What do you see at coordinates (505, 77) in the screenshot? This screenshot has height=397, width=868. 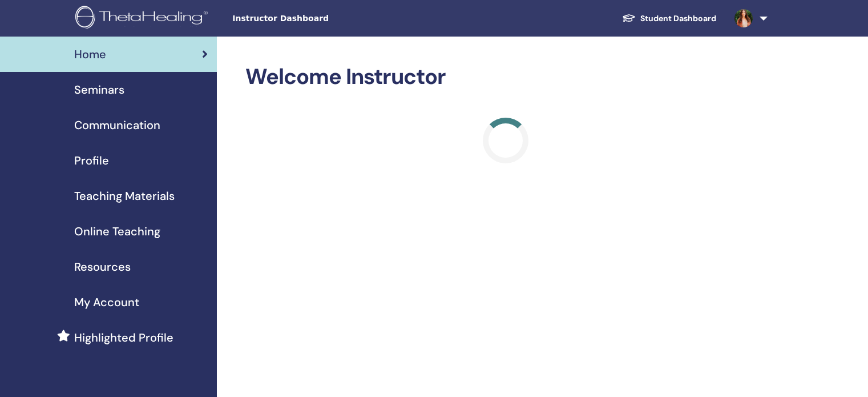 I see `h2: Welcome Instructor` at bounding box center [505, 77].